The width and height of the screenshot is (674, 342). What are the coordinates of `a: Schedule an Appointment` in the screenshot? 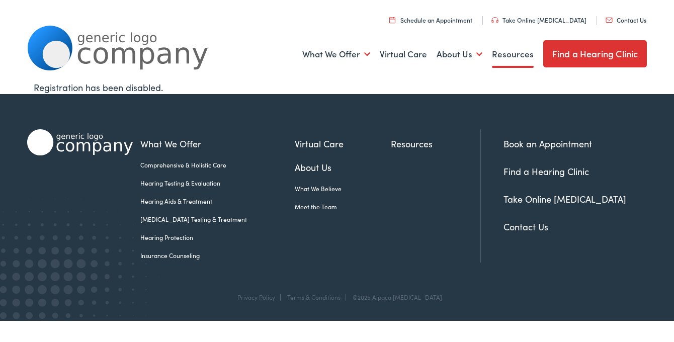 It's located at (430, 20).